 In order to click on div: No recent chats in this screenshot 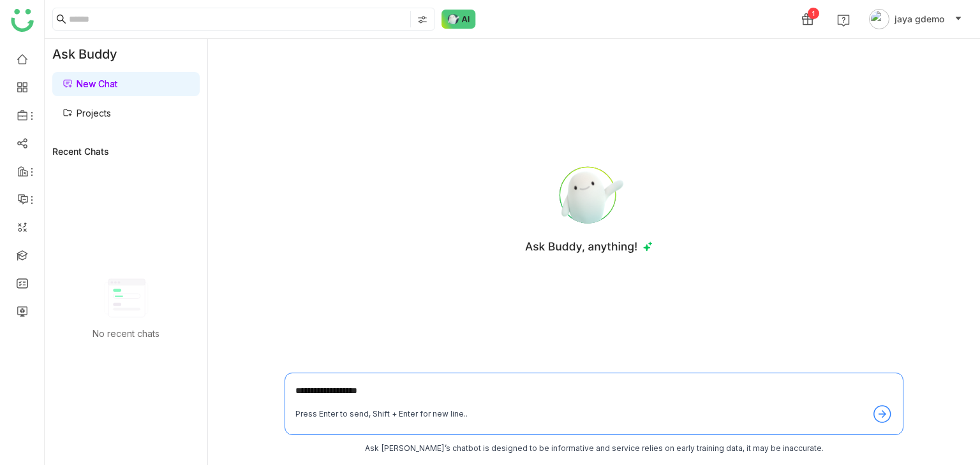, I will do `click(126, 334)`.